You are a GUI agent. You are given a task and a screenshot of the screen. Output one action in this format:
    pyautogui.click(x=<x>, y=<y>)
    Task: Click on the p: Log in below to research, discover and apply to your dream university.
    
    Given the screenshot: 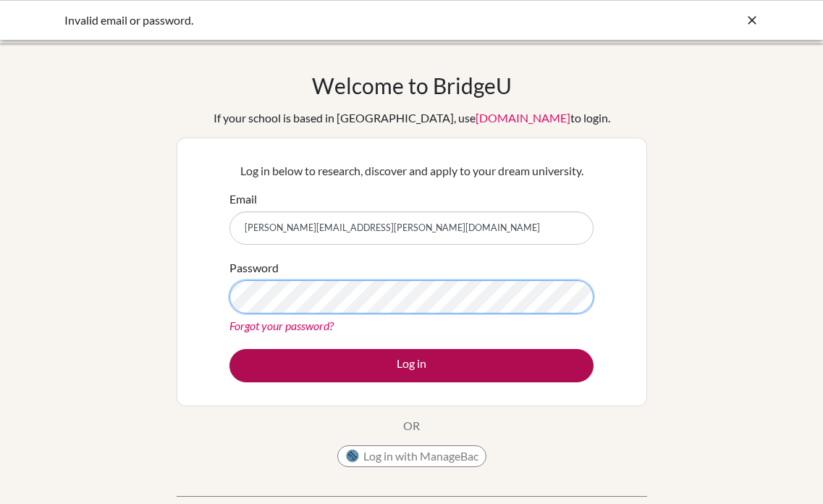 What is the action you would take?
    pyautogui.click(x=411, y=171)
    